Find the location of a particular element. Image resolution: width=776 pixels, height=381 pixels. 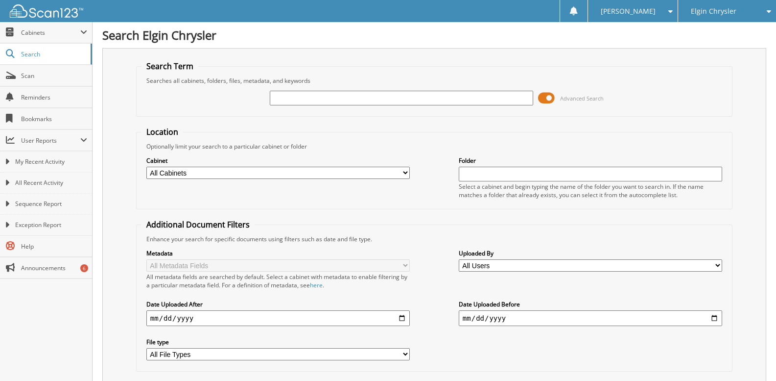

span: Reminders is located at coordinates (54, 97).